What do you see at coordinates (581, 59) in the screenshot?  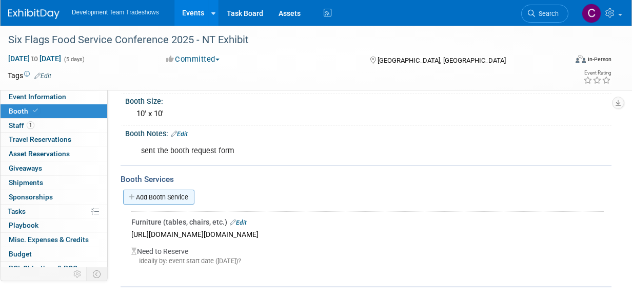 I see `img: Format-Inperson.png` at bounding box center [581, 59].